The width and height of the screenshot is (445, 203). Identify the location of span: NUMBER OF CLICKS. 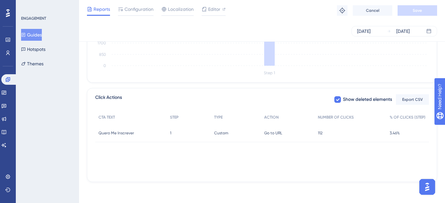
(336, 118).